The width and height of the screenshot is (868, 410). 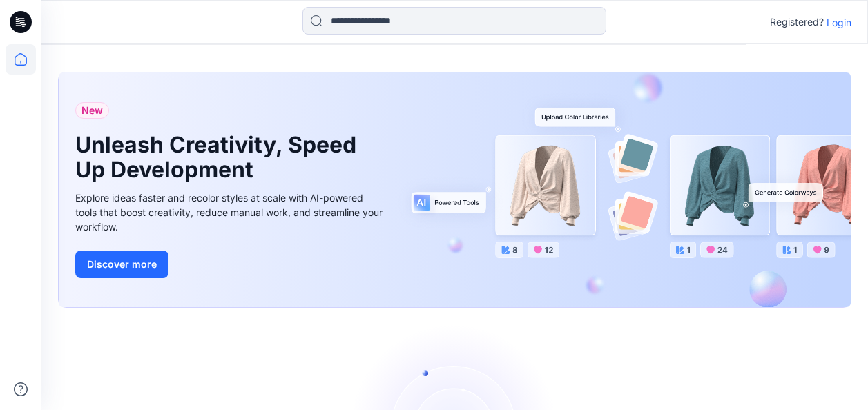 What do you see at coordinates (92, 111) in the screenshot?
I see `span: New` at bounding box center [92, 111].